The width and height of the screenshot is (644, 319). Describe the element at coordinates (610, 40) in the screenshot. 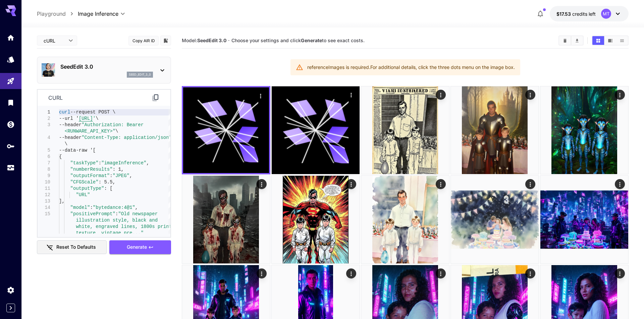

I see `button: Show media in video view` at that location.